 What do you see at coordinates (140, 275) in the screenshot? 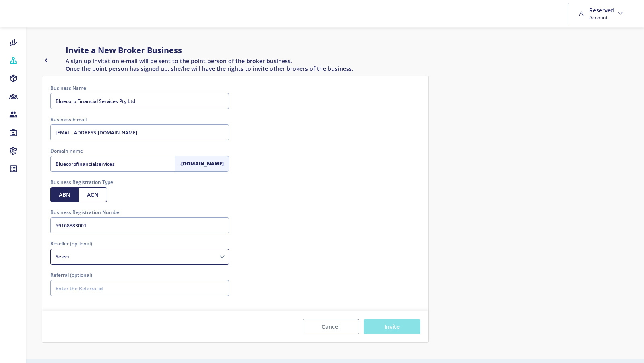
I see `label: Referral (optional)` at bounding box center [140, 275].